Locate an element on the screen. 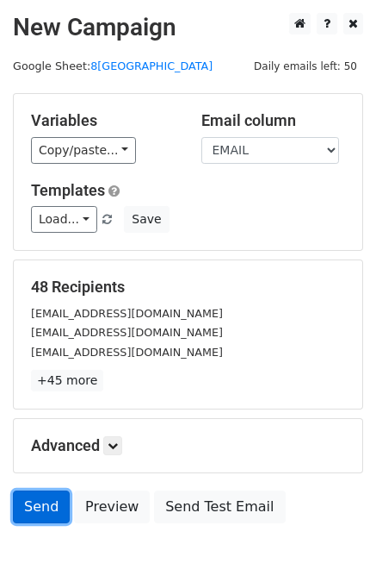  h5: Email column is located at coordinates (273, 120).